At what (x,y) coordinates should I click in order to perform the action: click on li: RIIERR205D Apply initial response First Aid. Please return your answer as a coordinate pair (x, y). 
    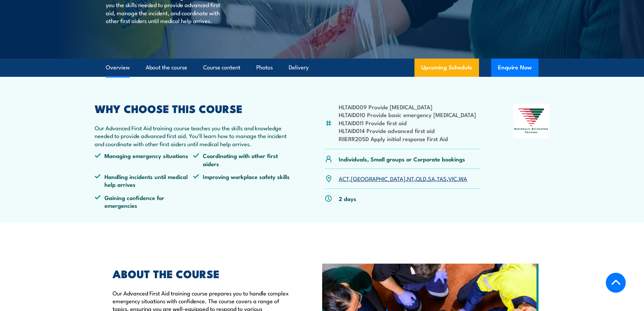
    Looking at the image, I should click on (408, 138).